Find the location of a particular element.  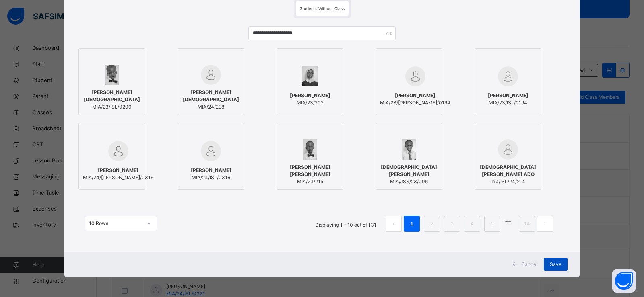

div: 10 Rows is located at coordinates (115, 223).